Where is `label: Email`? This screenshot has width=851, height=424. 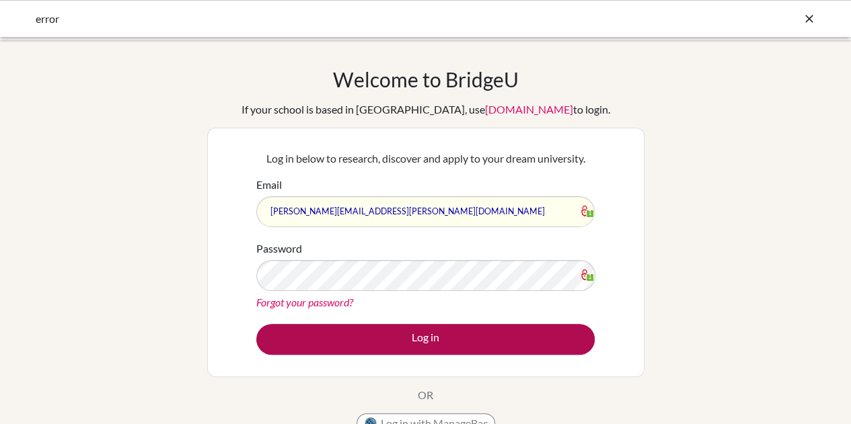
label: Email is located at coordinates (269, 185).